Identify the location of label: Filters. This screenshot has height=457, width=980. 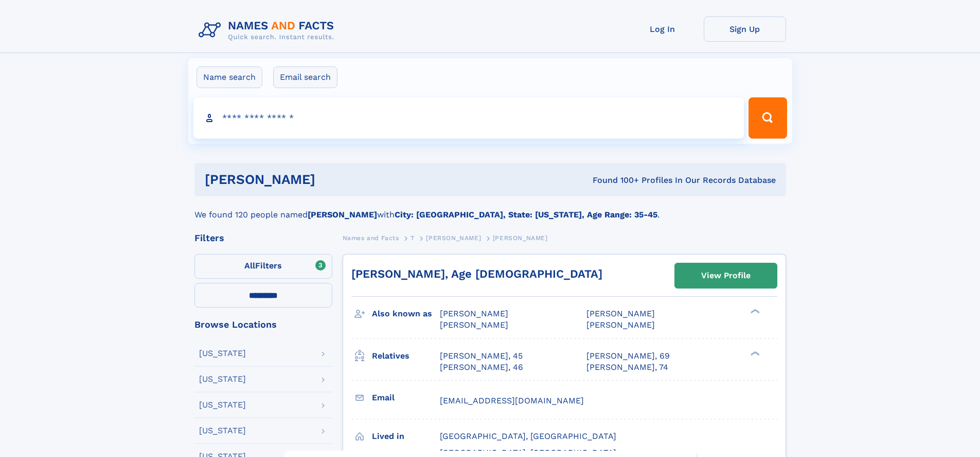
(264, 266).